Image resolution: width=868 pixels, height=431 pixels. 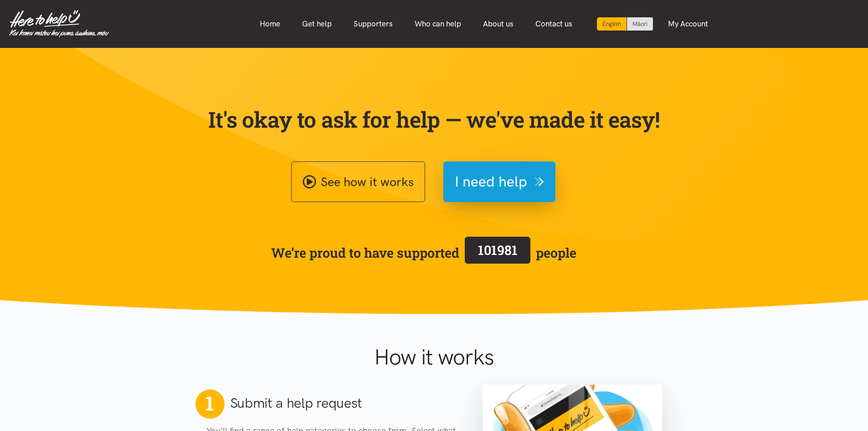 I want to click on a: 101981, so click(x=497, y=253).